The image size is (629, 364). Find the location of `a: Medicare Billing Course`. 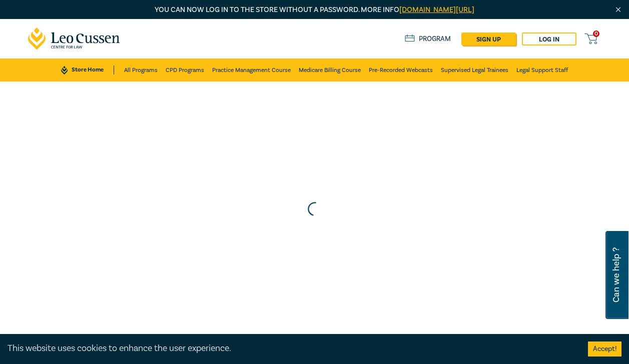

a: Medicare Billing Course is located at coordinates (330, 70).